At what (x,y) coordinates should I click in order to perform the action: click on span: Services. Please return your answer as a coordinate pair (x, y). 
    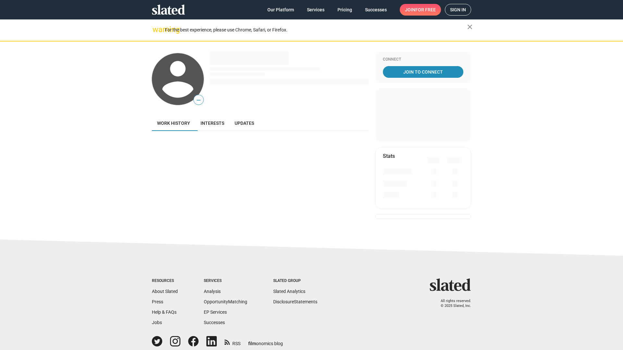
    Looking at the image, I should click on (316, 10).